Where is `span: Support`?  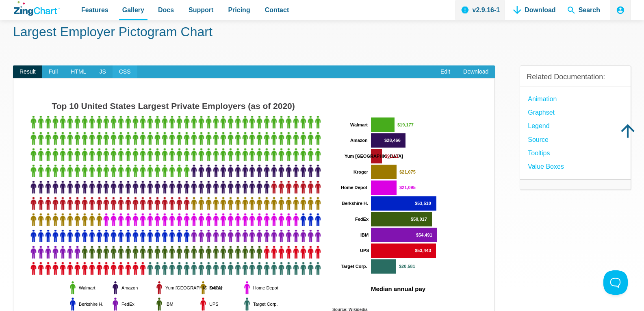
span: Support is located at coordinates (201, 9).